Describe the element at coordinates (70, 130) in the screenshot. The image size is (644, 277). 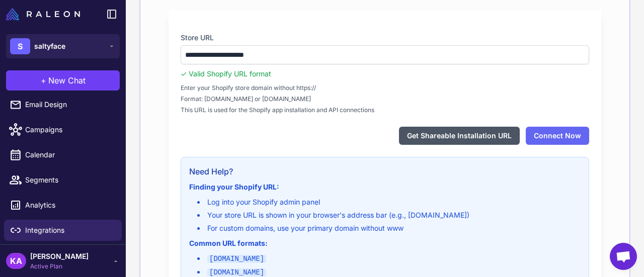
I see `span: Campaigns` at that location.